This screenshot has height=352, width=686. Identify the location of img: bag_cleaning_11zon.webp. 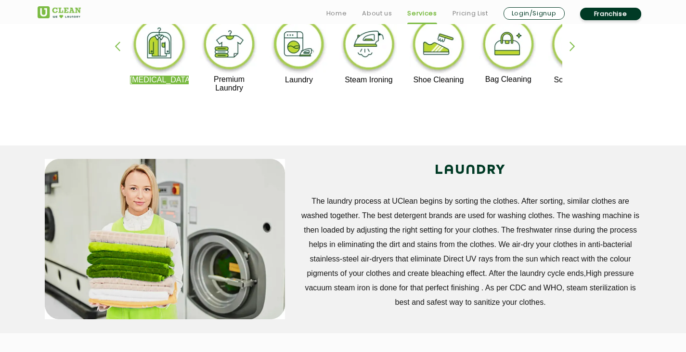
(508, 45).